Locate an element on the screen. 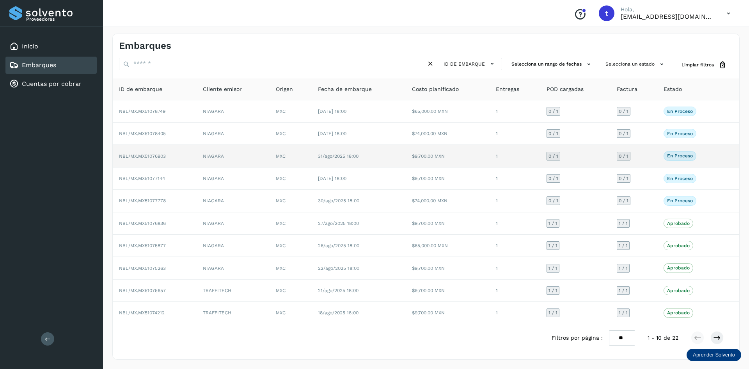 This screenshot has width=749, height=369. span: NBL/MX.MX51075877 is located at coordinates (142, 245).